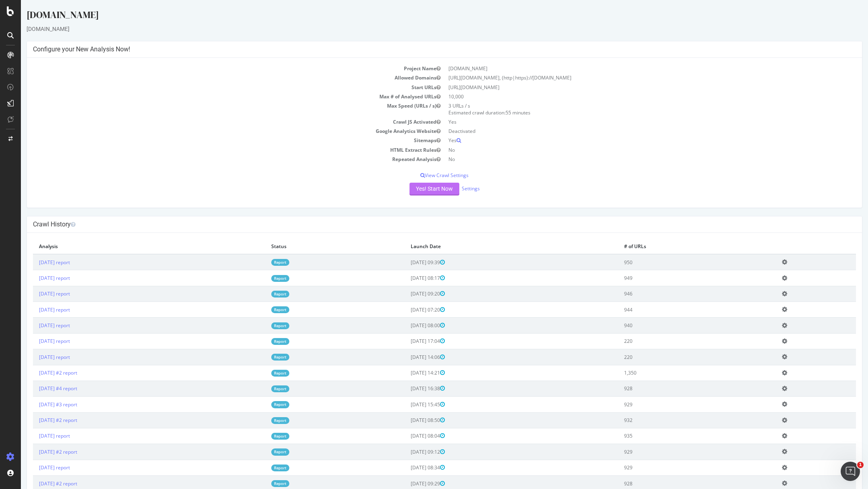 Image resolution: width=868 pixels, height=489 pixels. I want to click on td: Google Analytics Website, so click(218, 131).